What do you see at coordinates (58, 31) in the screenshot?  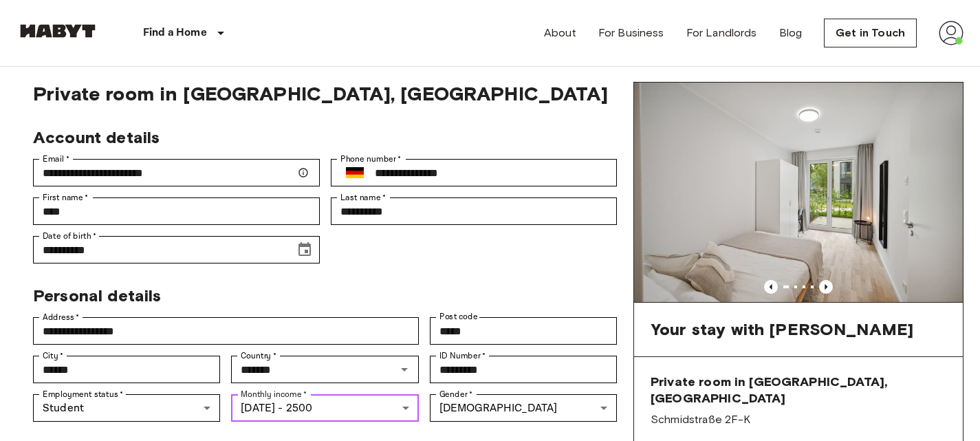 I see `img: Habyt` at bounding box center [58, 31].